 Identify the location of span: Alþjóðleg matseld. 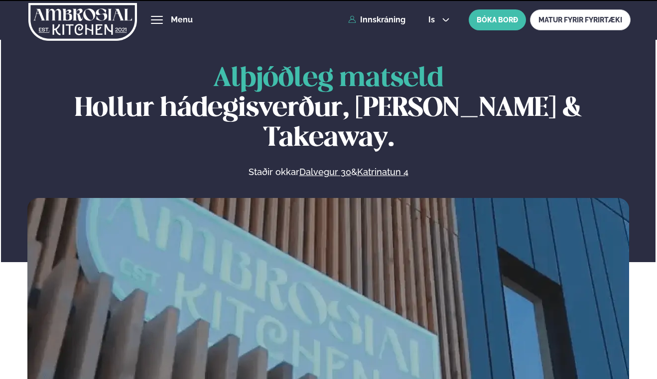
(328, 79).